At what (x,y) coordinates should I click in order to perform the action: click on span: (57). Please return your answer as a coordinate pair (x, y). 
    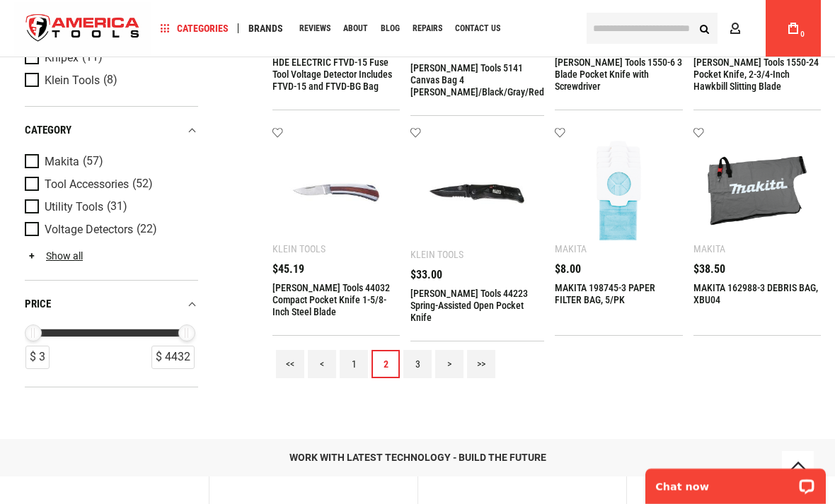
    Looking at the image, I should click on (93, 162).